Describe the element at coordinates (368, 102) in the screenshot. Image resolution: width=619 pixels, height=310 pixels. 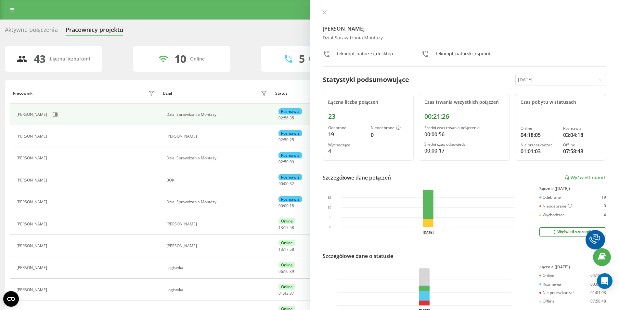
I see `div: Łączna liczba połączeń` at that location.